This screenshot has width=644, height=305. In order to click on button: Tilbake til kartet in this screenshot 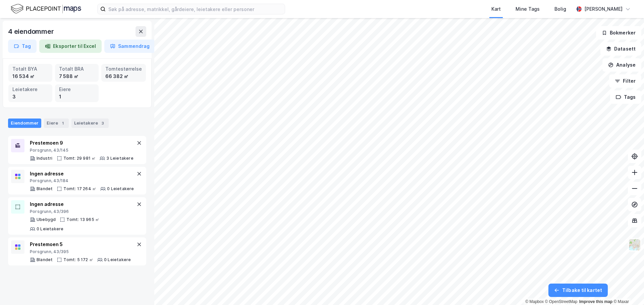, I will do `click(578, 291)`.